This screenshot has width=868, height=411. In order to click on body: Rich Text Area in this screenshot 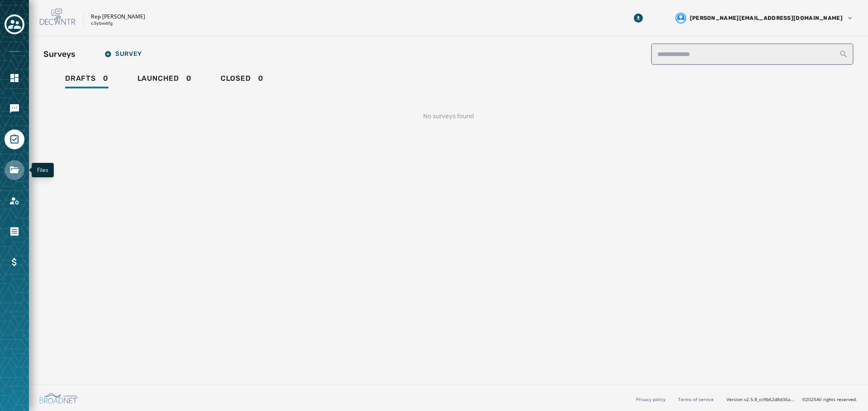, I will do `click(151, 13)`.